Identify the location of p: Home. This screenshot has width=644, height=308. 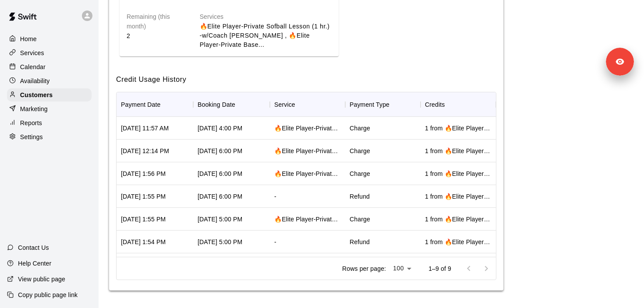
(28, 39).